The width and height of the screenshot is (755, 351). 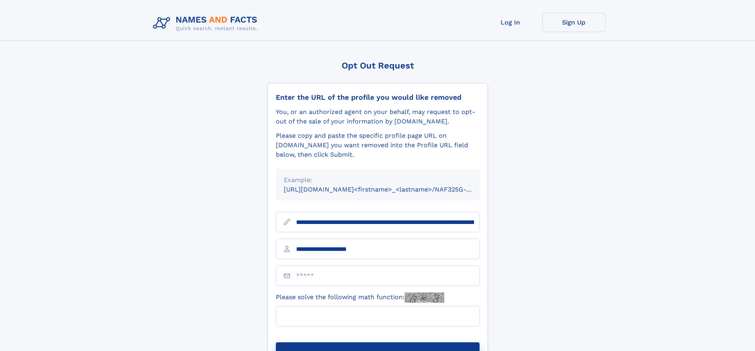 What do you see at coordinates (360, 298) in the screenshot?
I see `label: Please solve the following math function:` at bounding box center [360, 298].